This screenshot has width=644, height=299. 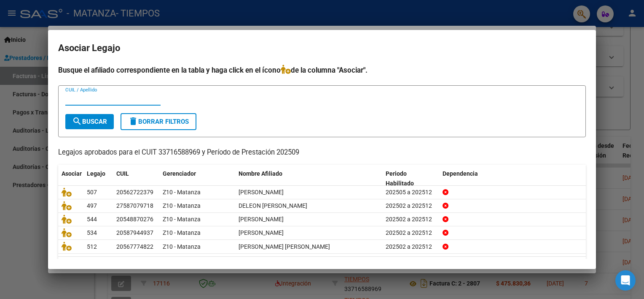 What do you see at coordinates (135, 246) in the screenshot?
I see `div: 20567774822` at bounding box center [135, 246].